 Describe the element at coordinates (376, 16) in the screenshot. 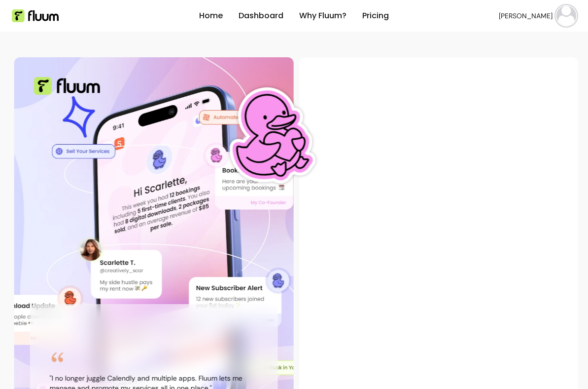

I see `a: Pricing` at that location.